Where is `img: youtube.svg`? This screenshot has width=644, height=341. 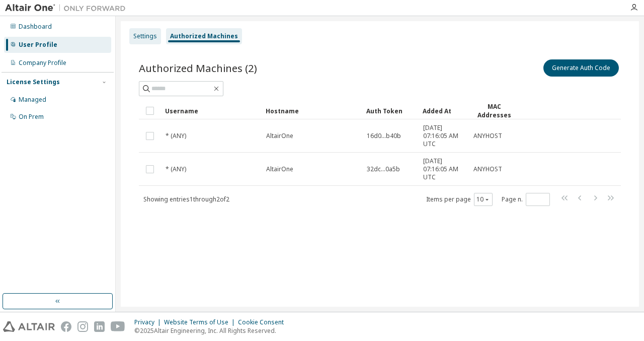
img: youtube.svg is located at coordinates (117, 327).